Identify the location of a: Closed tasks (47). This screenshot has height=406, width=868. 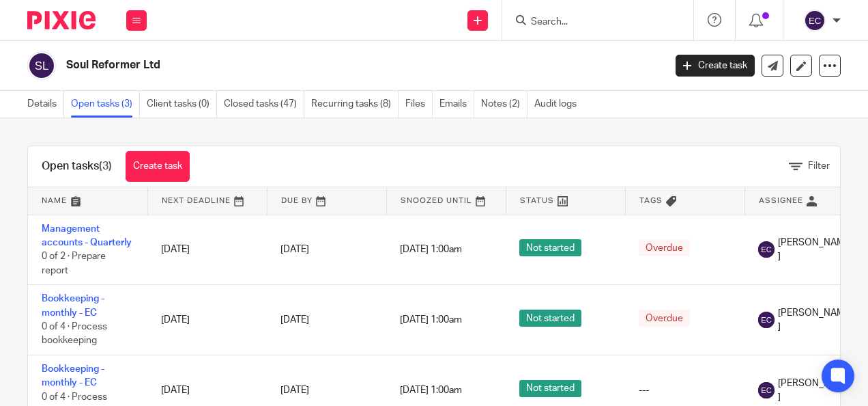
(264, 103).